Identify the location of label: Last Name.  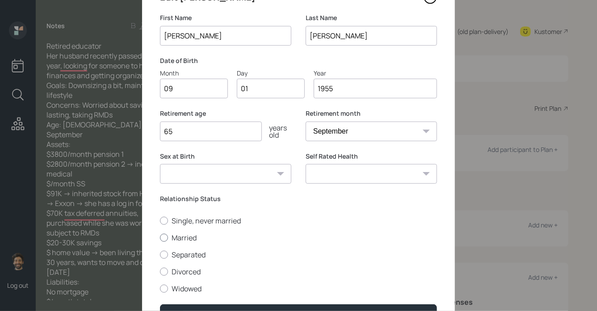
(371, 18).